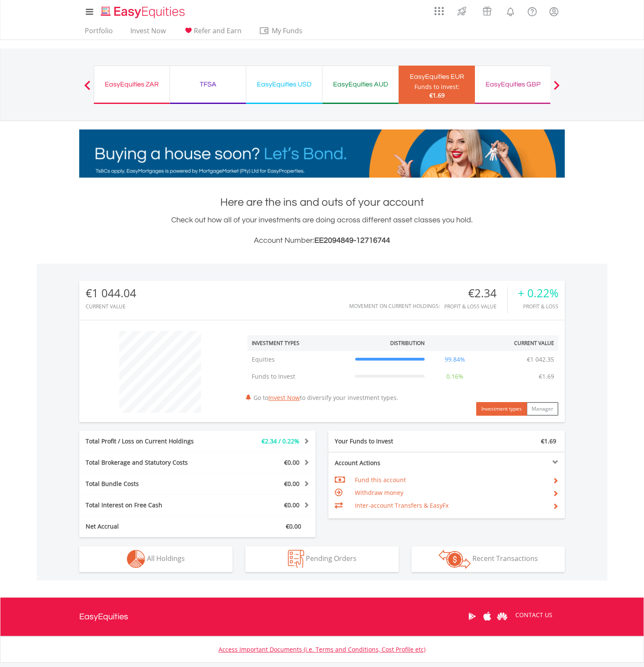 This screenshot has height=667, width=644. What do you see at coordinates (212, 33) in the screenshot?
I see `a: Refer and Earn` at bounding box center [212, 33].